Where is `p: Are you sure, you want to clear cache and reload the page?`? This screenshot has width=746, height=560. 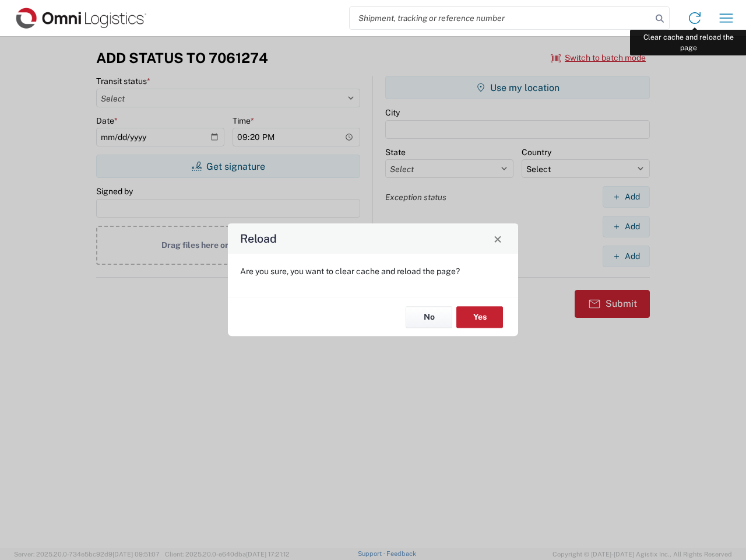
p: Are you sure, you want to clear cache and reload the page? is located at coordinates (373, 271).